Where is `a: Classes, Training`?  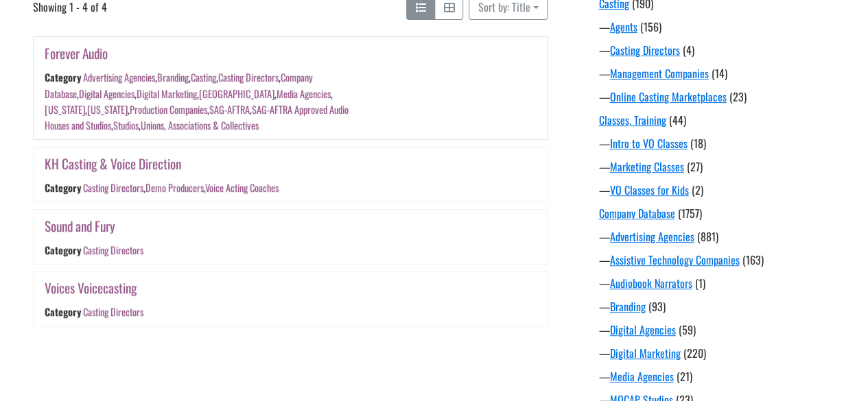 a: Classes, Training is located at coordinates (633, 120).